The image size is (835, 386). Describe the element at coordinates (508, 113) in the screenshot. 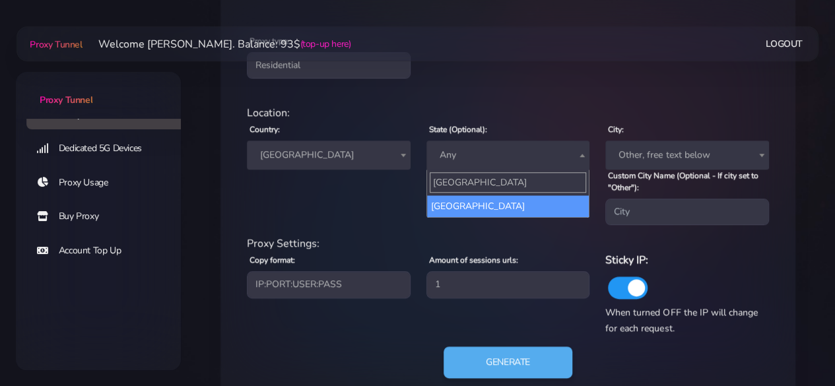

I see `div: Location:` at that location.